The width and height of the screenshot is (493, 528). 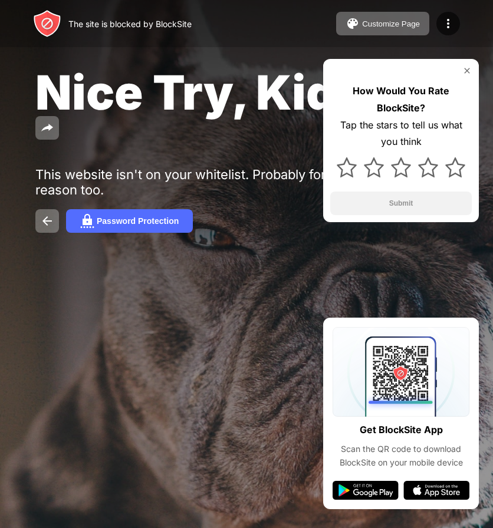 What do you see at coordinates (366, 491) in the screenshot?
I see `img: google-play.svg` at bounding box center [366, 491].